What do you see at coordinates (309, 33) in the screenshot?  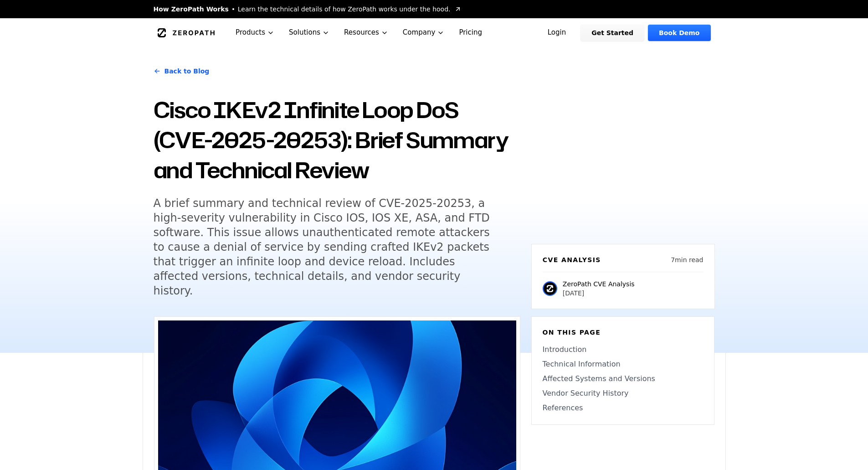 I see `button: Solutions` at bounding box center [309, 33].